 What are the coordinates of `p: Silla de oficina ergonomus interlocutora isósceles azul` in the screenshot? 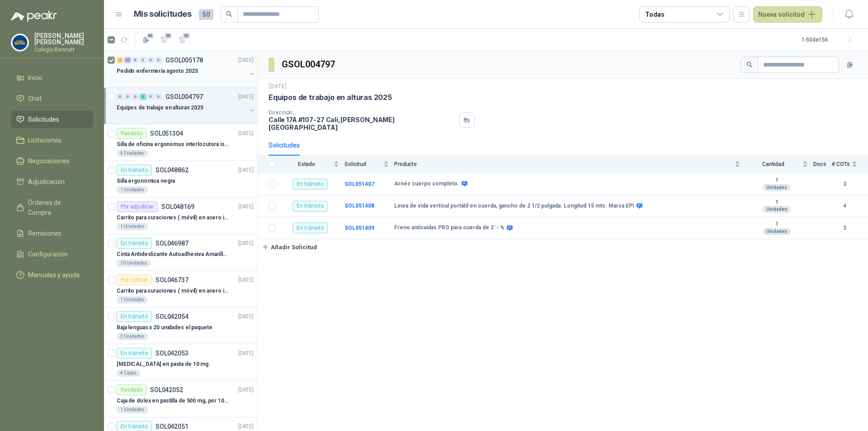 It's located at (172, 144).